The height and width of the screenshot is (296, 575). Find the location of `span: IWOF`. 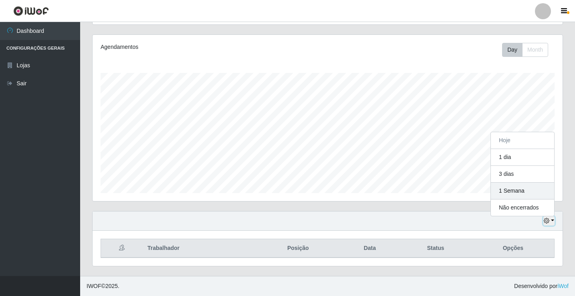

span: IWOF is located at coordinates (94, 286).